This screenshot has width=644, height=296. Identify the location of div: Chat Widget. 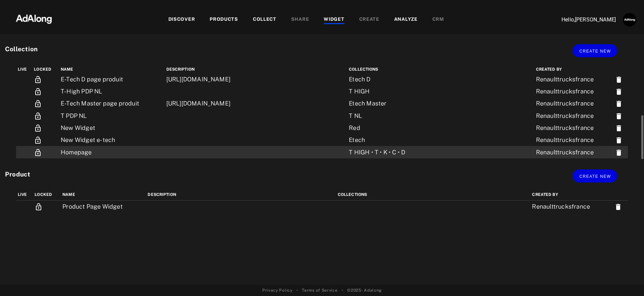
(627, 280).